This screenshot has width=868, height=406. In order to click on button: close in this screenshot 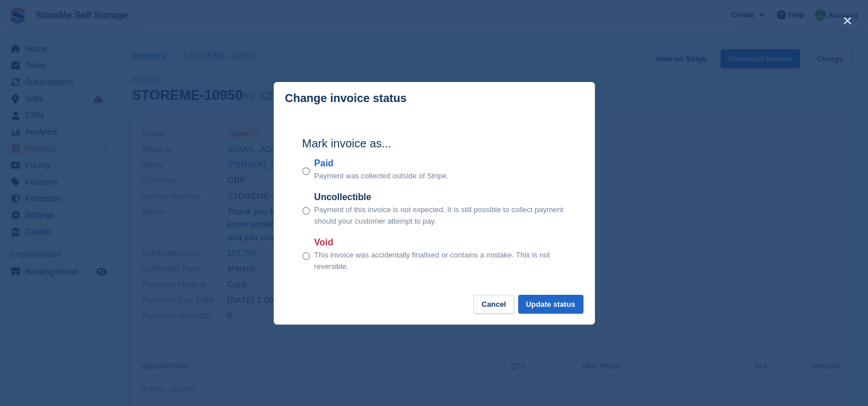, I will do `click(847, 20)`.